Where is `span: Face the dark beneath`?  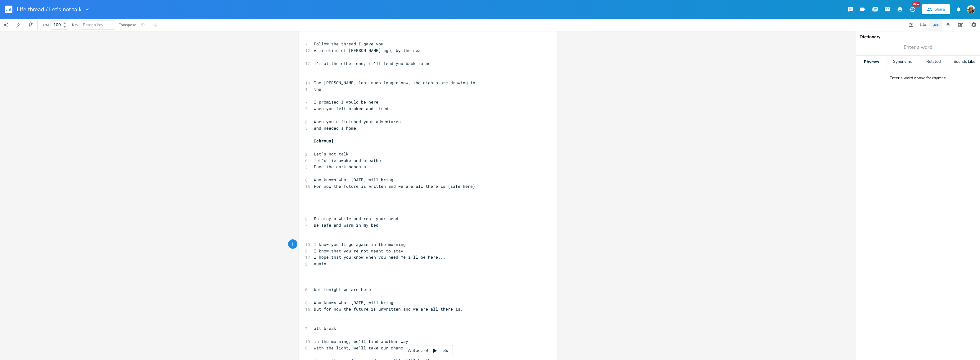 span: Face the dark beneath is located at coordinates (340, 166).